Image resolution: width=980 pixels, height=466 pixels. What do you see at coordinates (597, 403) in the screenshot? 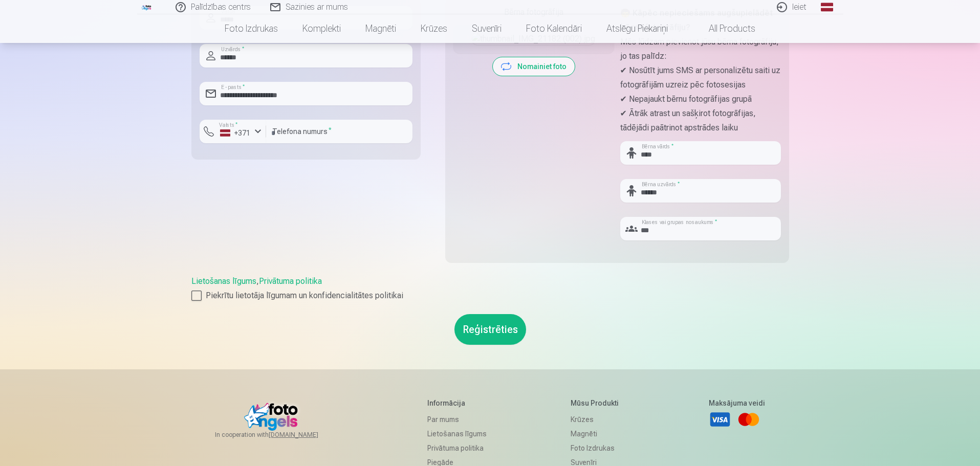
I see `h5: Mūsu produkti` at bounding box center [597, 403].